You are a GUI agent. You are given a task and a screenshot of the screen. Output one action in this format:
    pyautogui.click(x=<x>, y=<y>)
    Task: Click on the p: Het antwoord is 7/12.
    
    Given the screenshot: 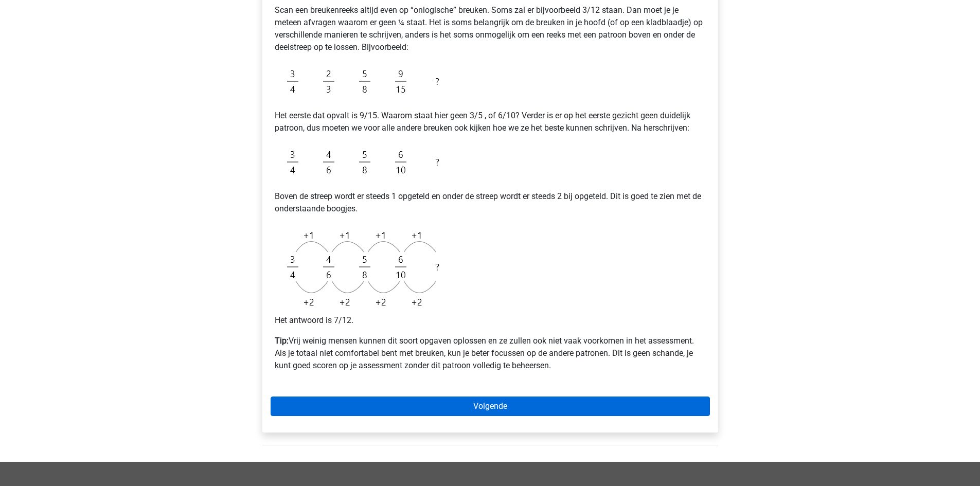 What is the action you would take?
    pyautogui.click(x=490, y=321)
    